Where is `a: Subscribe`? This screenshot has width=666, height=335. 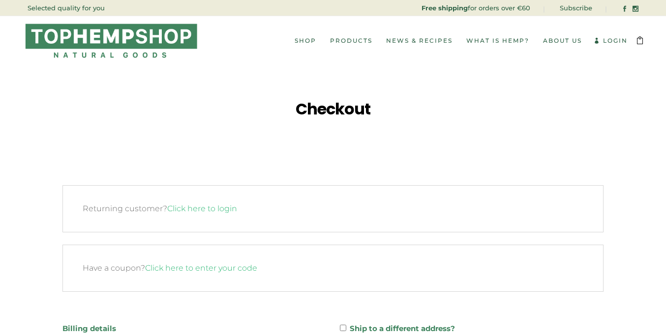 a: Subscribe is located at coordinates (576, 8).